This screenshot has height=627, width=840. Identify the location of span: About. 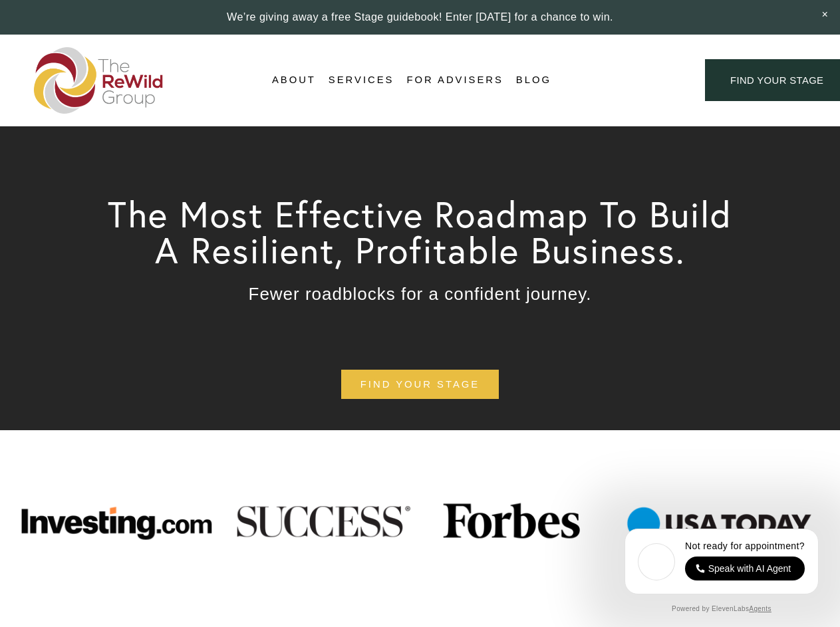
(294, 80).